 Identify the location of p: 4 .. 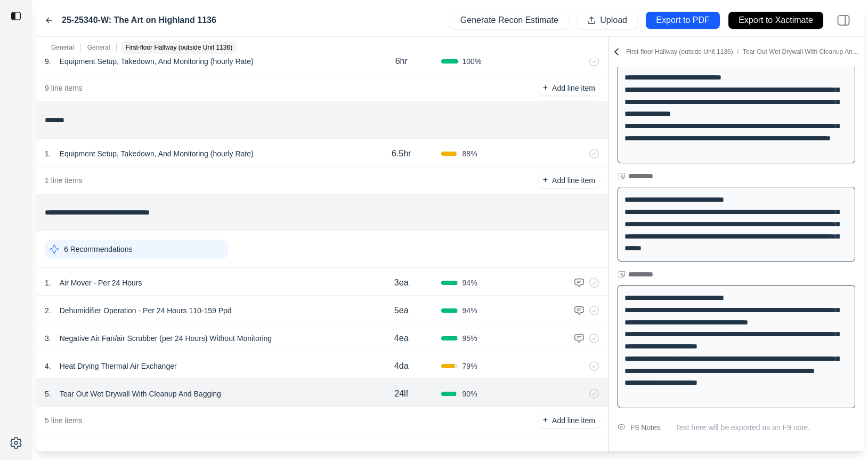
(48, 366).